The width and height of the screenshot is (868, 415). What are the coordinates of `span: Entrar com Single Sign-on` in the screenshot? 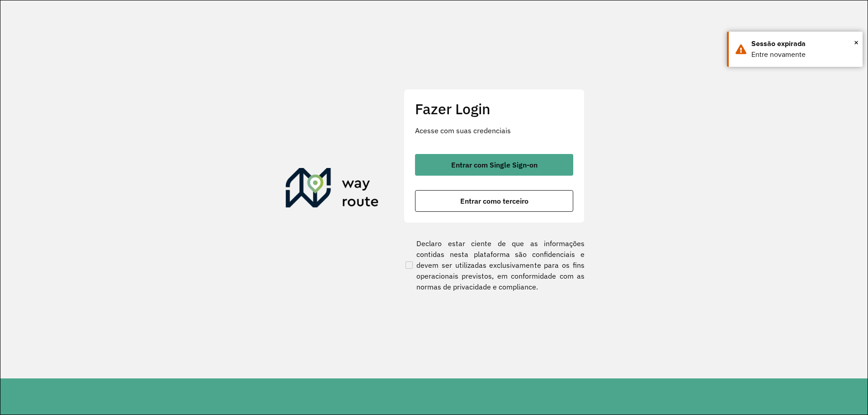 It's located at (494, 165).